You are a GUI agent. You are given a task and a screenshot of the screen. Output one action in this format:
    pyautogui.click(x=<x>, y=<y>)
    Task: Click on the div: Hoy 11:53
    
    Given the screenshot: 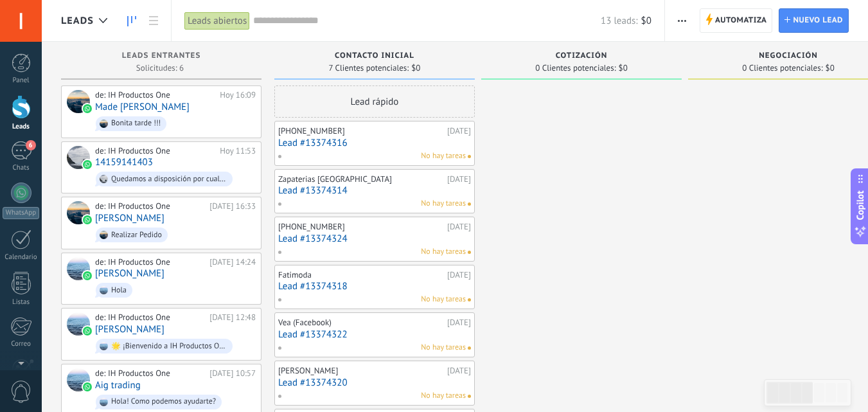 What is the action you would take?
    pyautogui.click(x=237, y=151)
    